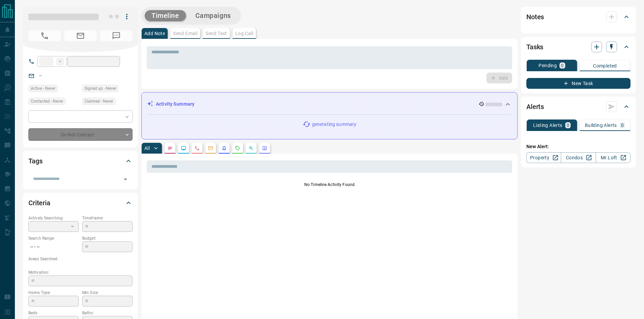 This screenshot has height=319, width=644. Describe the element at coordinates (334, 124) in the screenshot. I see `p: generating summary` at that location.